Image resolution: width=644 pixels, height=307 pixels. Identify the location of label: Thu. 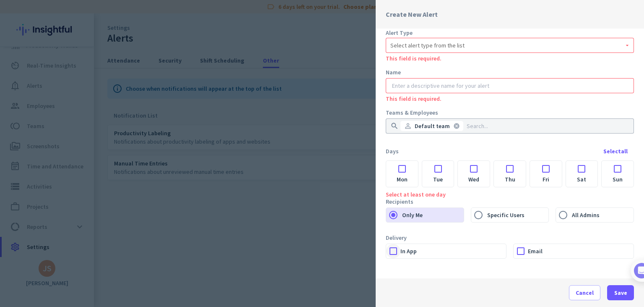
(510, 179).